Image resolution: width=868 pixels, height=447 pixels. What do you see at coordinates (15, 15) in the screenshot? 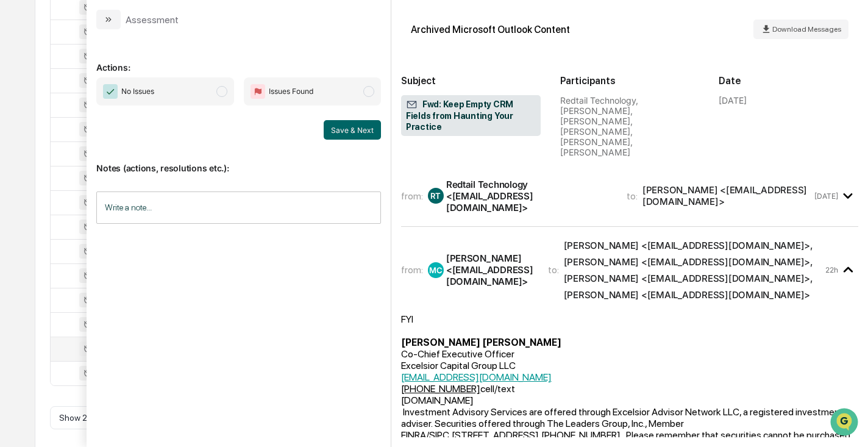
I see `img: f2157a4c-a0d3-4daa-907e-bb6f0de503a5-1751232295721` at bounding box center [15, 15].